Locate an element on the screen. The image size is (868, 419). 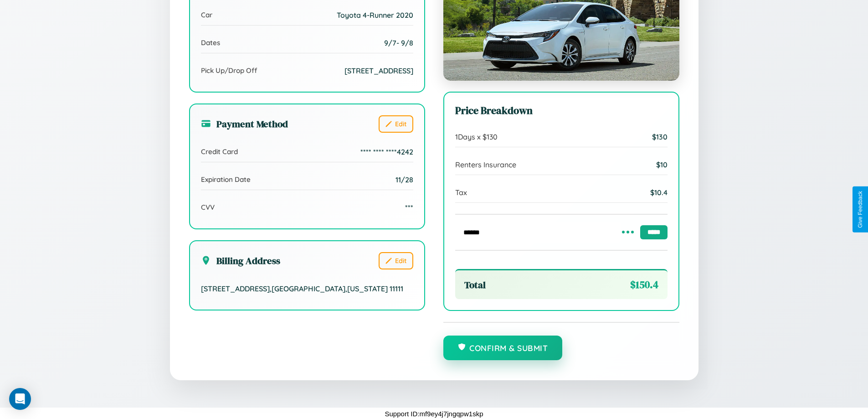
span: Credit Card is located at coordinates (219, 152).